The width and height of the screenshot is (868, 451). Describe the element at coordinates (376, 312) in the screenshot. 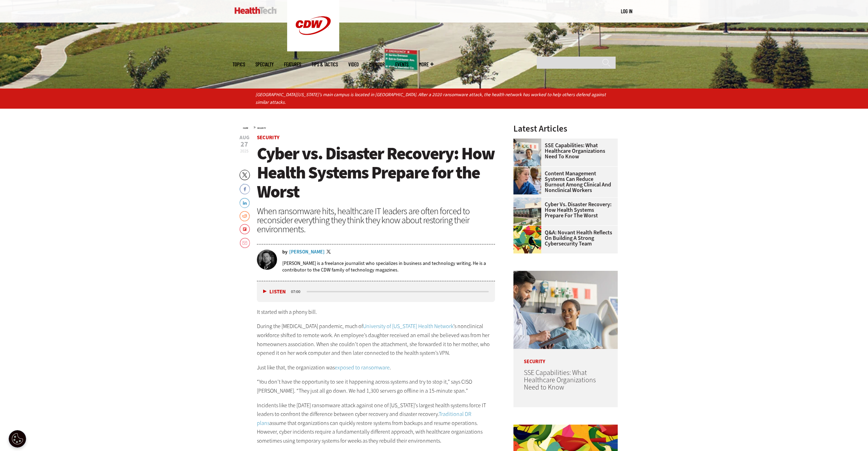

I see `p: It started with a phony bill.` at that location.